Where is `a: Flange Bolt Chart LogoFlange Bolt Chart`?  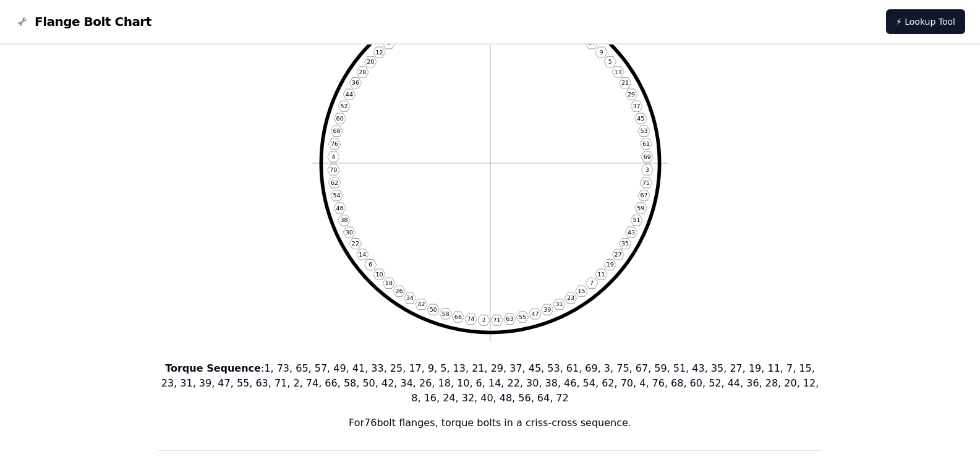 a: Flange Bolt Chart LogoFlange Bolt Chart is located at coordinates (83, 21).